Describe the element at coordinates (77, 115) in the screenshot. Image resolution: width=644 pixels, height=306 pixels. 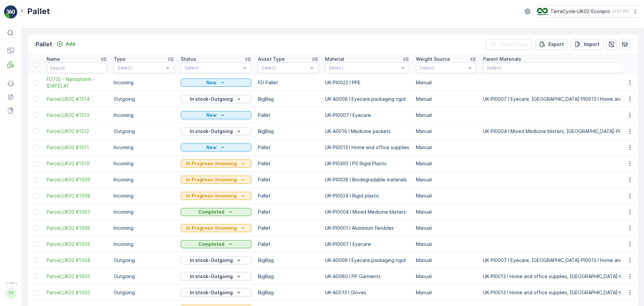
I see `a: Parcel_UK02 #1513` at that location.